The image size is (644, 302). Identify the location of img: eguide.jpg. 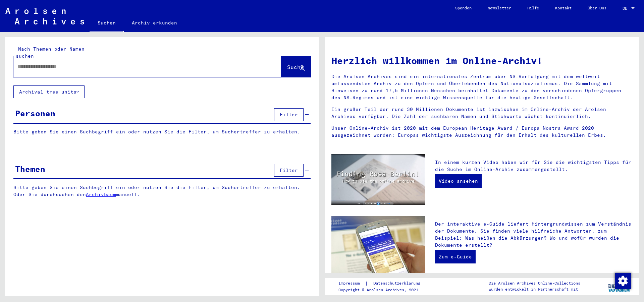
(378, 247).